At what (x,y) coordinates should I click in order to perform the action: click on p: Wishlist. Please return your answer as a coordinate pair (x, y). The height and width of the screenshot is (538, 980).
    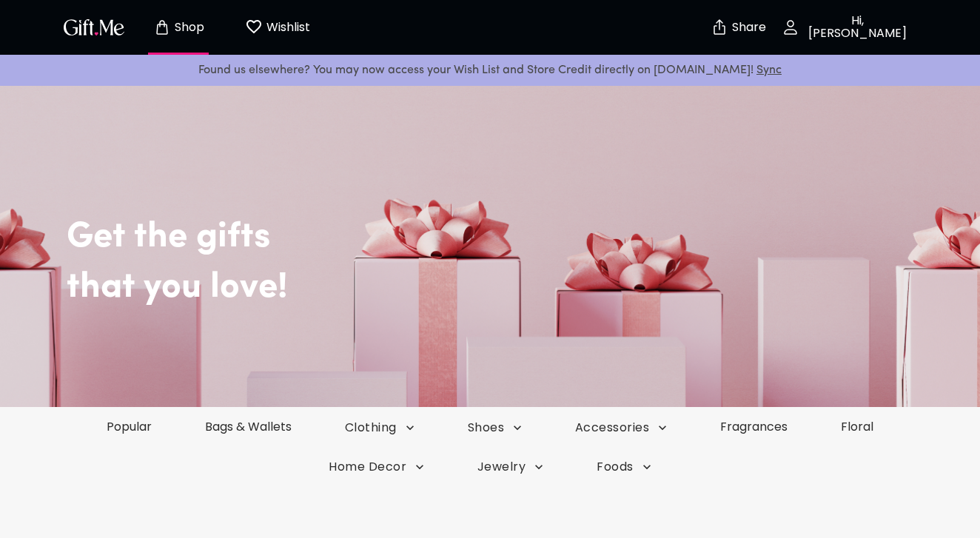
    Looking at the image, I should click on (286, 28).